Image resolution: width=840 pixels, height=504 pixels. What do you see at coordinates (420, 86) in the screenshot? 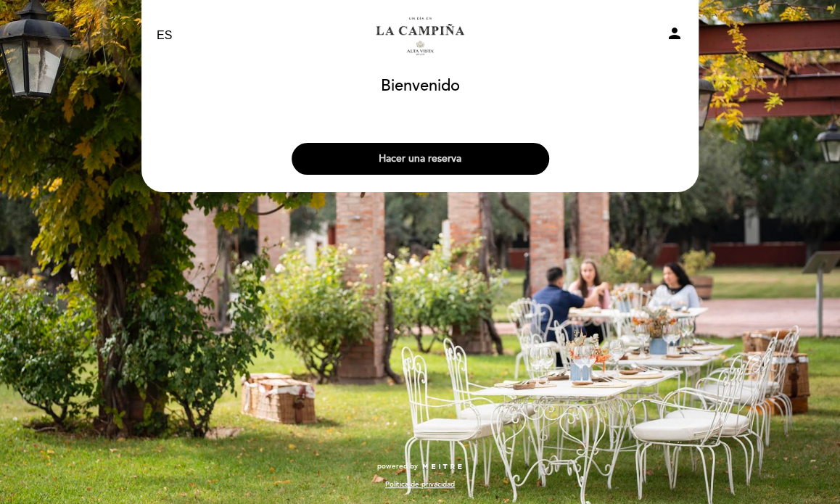
I see `h1: Bienvenido` at bounding box center [420, 86].